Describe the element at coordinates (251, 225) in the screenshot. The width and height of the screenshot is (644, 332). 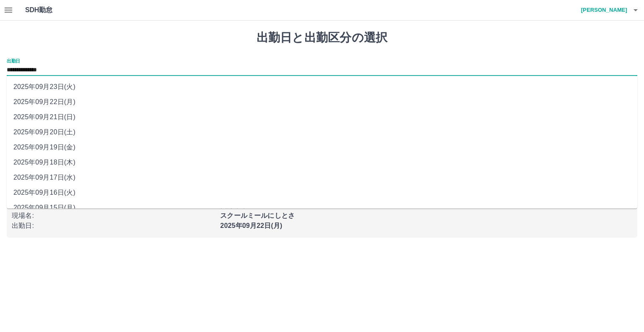
I see `b: 2025年09月22日(月)` at that location.